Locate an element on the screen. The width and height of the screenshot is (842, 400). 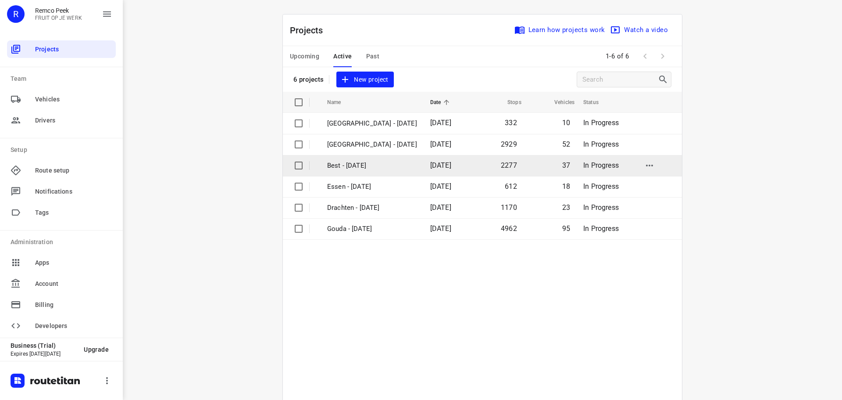
span: 612 is located at coordinates (511, 186).